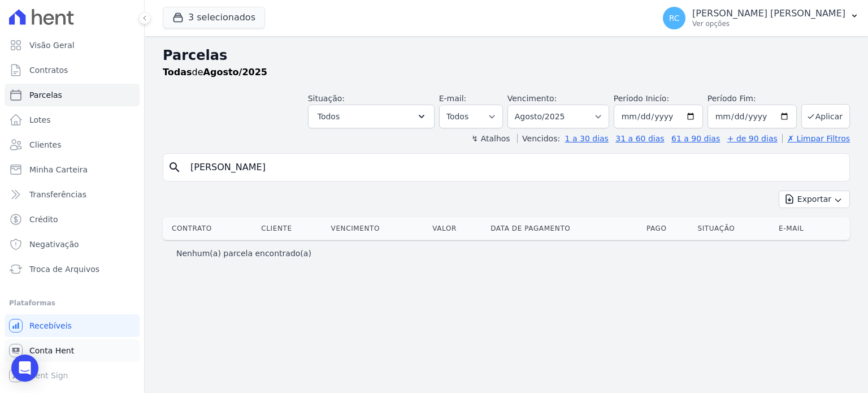 Image resolution: width=868 pixels, height=393 pixels. What do you see at coordinates (174, 167) in the screenshot?
I see `i: search` at bounding box center [174, 167].